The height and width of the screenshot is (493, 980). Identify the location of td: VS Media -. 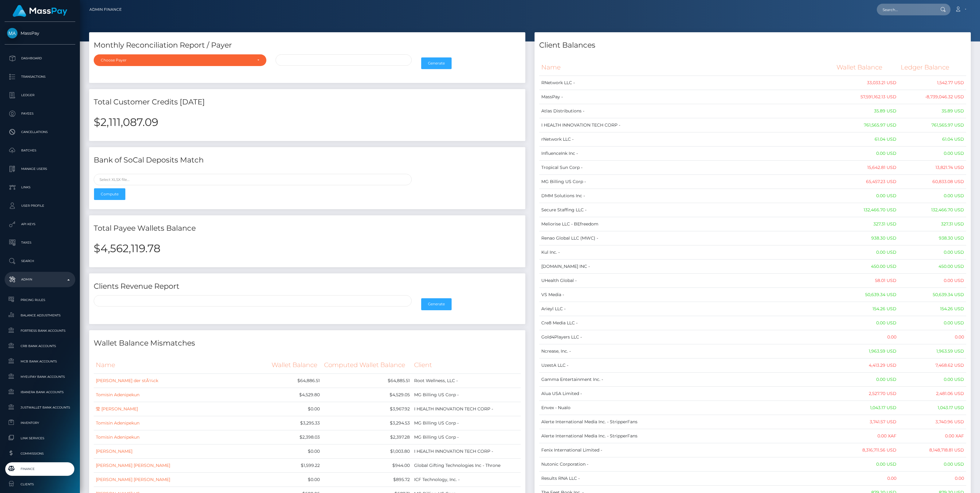
(687, 294).